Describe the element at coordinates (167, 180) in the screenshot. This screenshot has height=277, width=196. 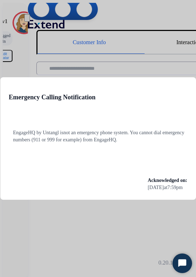
I see `span: Acknowledged on:` at that location.